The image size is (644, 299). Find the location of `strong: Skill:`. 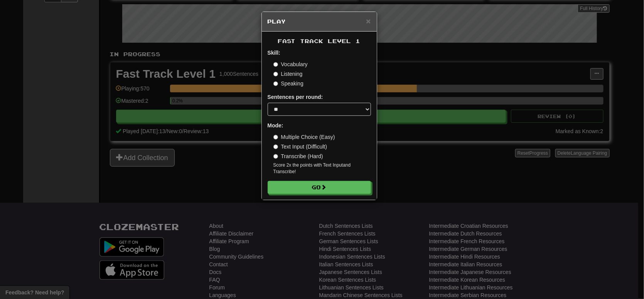

strong: Skill: is located at coordinates (274, 53).